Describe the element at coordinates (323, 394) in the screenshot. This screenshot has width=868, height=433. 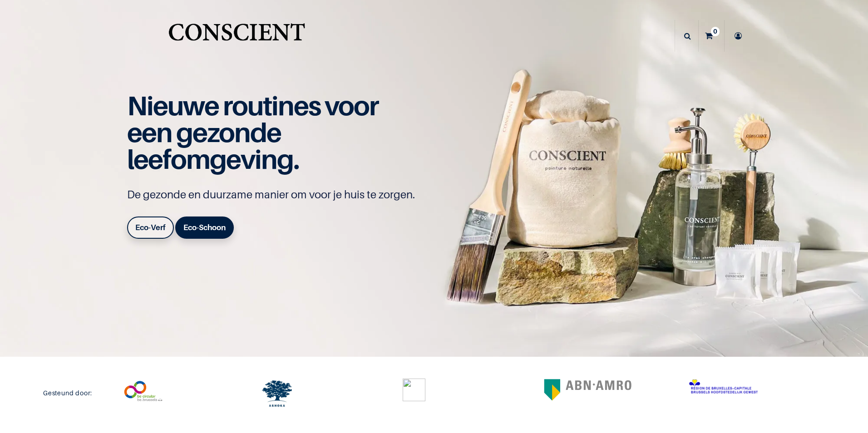
I see `div: 3 / 6` at that location.